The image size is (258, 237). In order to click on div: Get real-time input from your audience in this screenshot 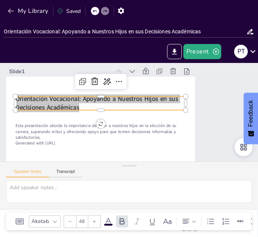, I will do `click(129, 223)`.